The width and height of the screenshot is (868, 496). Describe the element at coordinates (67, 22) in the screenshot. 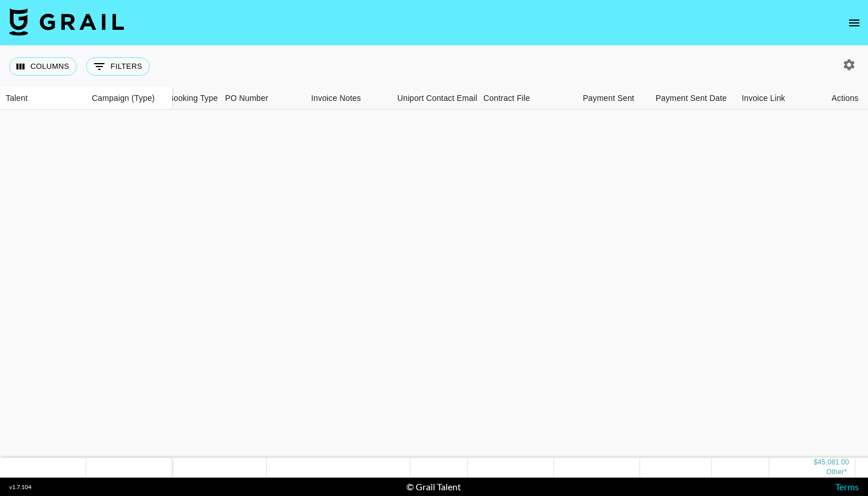

I see `img: Grail Talent` at that location.